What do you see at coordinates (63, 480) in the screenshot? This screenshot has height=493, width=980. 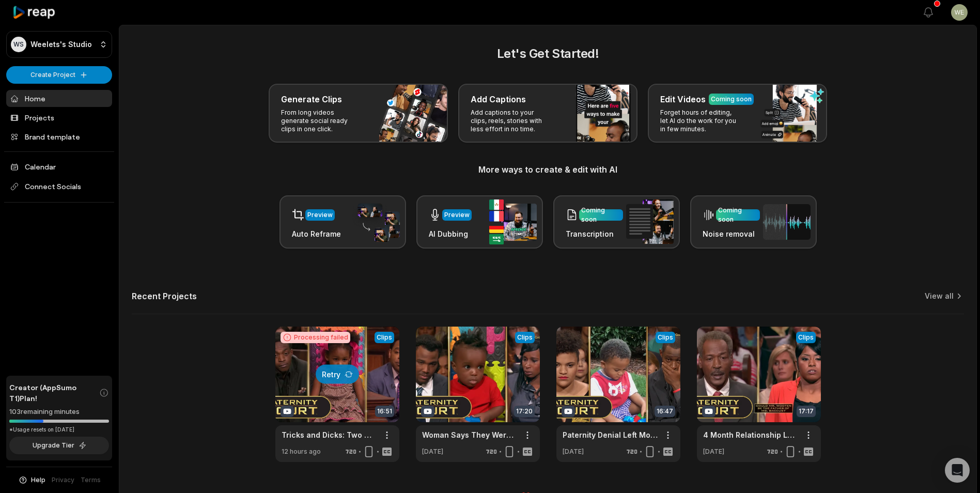 I see `a: Privacy` at bounding box center [63, 480].